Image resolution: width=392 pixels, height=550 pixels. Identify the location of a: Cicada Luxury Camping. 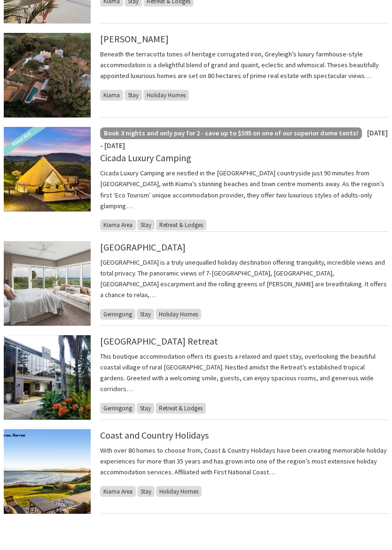
(146, 158).